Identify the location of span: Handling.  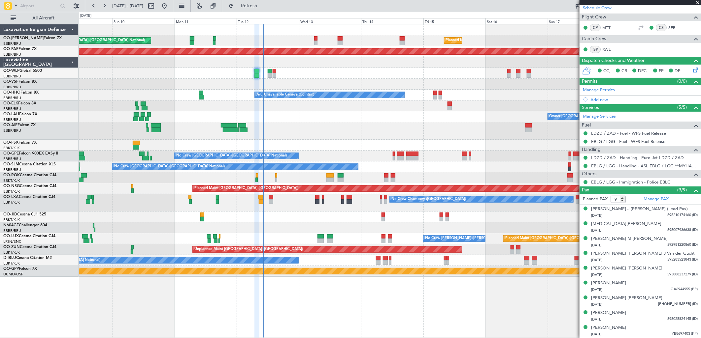
(591, 150).